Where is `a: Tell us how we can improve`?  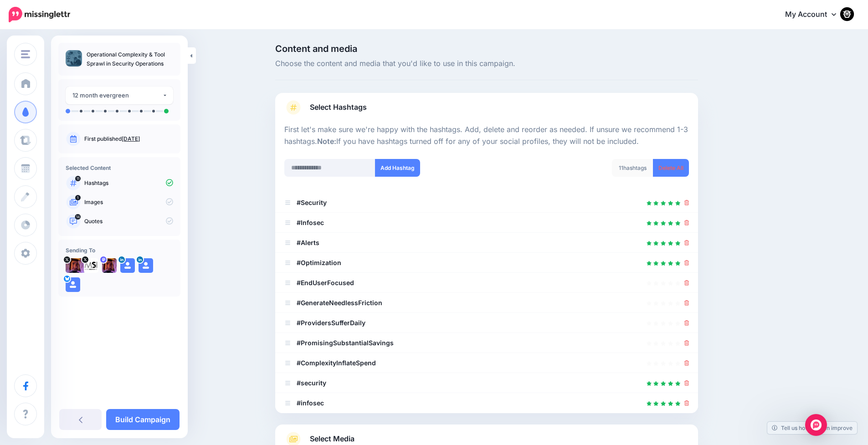 a: Tell us how we can improve is located at coordinates (812, 428).